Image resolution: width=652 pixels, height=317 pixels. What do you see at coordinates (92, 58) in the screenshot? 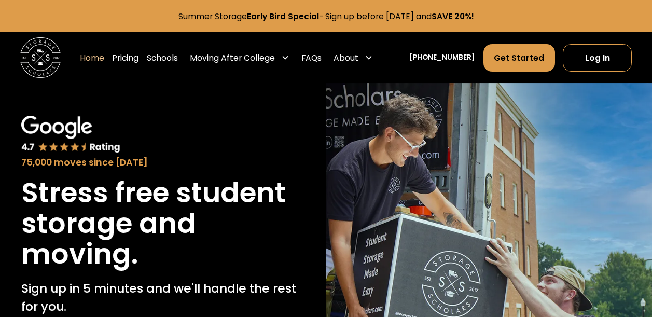
I see `a: Home` at bounding box center [92, 58].